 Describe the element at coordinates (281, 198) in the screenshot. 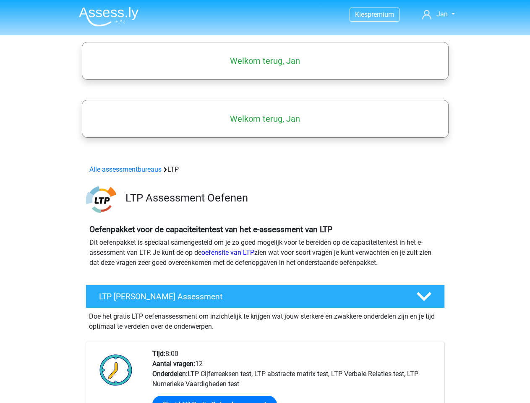

I see `h3: LTP Assessment Oefenen` at that location.